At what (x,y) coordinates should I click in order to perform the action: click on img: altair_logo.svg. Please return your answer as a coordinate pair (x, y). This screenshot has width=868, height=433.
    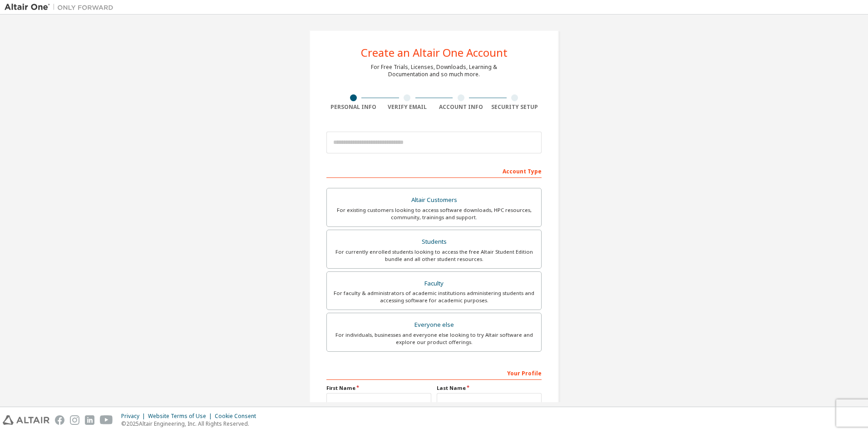
    Looking at the image, I should click on (26, 419).